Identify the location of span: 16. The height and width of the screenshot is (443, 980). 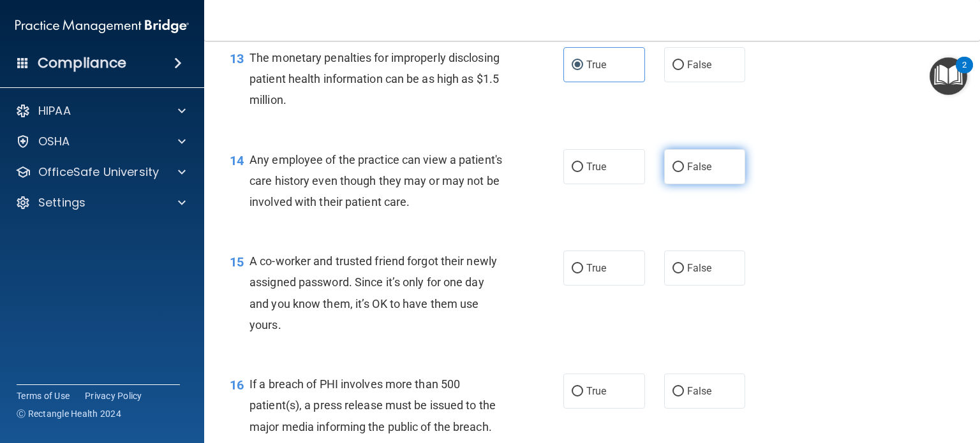
(236, 385).